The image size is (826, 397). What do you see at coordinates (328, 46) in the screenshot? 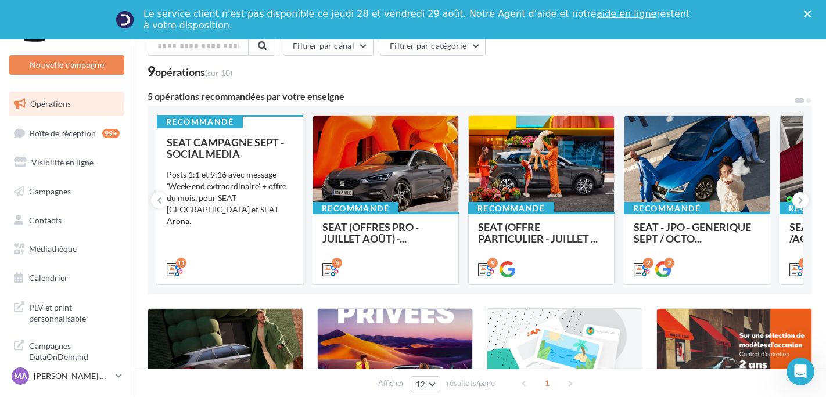
I see `button: Filtrer par canal` at bounding box center [328, 46].